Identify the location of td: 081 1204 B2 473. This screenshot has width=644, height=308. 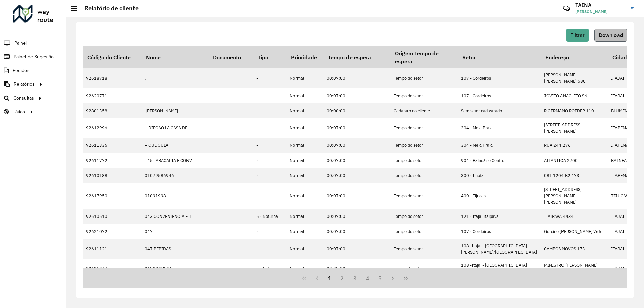
(574, 175).